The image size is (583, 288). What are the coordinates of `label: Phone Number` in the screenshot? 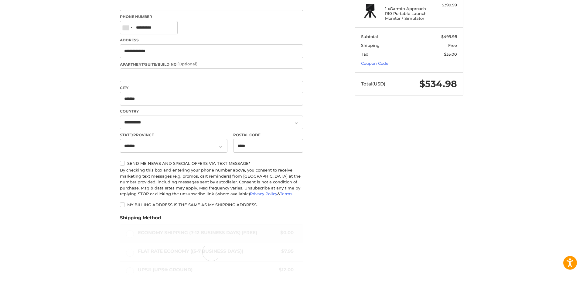 It's located at (211, 17).